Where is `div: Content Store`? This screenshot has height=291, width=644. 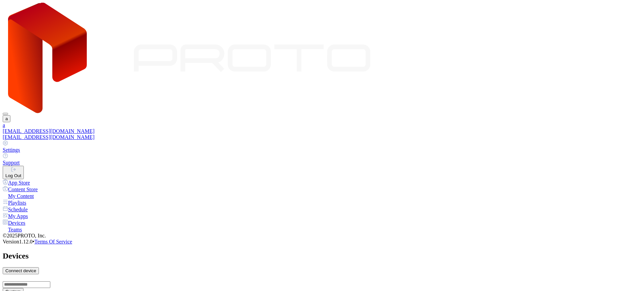 div: Content Store is located at coordinates (322, 189).